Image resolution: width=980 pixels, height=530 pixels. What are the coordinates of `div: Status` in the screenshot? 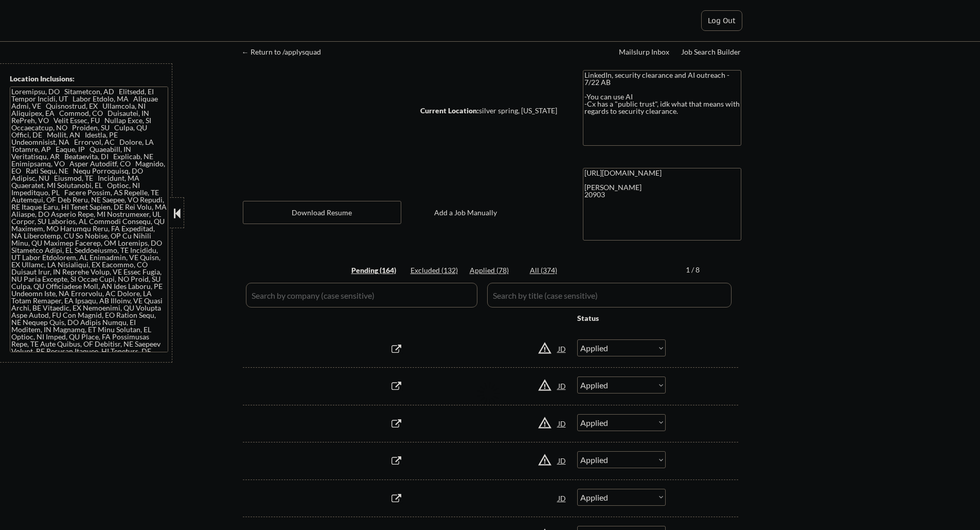 It's located at (621, 318).